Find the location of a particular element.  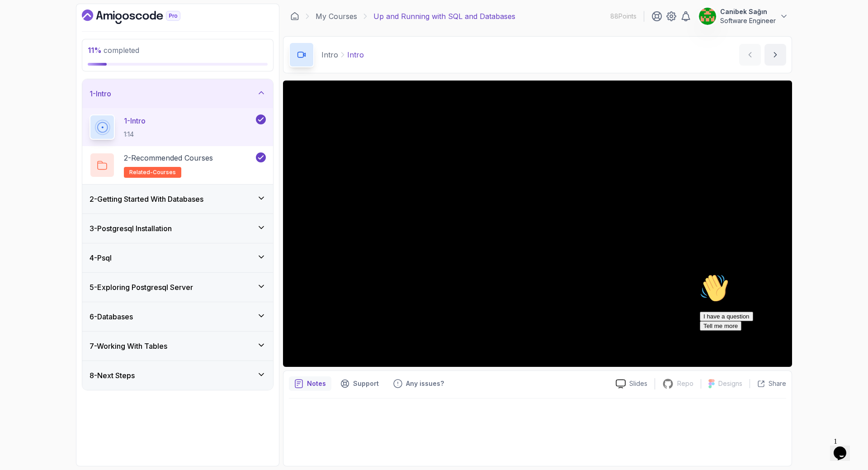

button: 1-Intro1:14 is located at coordinates (178, 127).